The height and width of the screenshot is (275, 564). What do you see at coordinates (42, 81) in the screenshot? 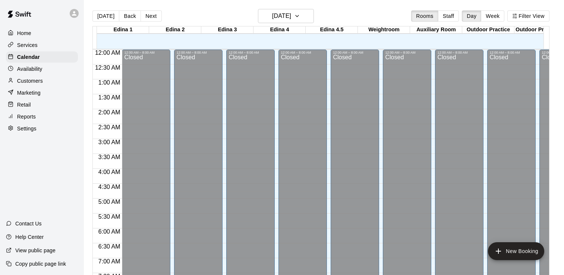
I see `a: Customers` at bounding box center [42, 81].